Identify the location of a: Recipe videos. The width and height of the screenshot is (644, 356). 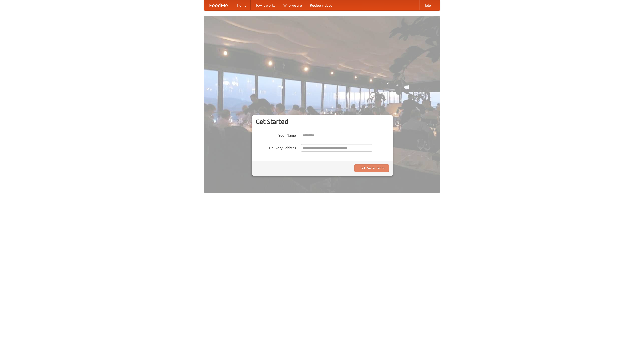
(321, 5).